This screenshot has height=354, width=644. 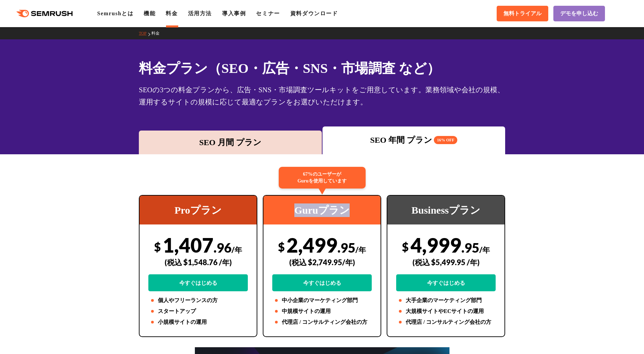 What do you see at coordinates (268, 13) in the screenshot?
I see `a: セミナー` at bounding box center [268, 13].